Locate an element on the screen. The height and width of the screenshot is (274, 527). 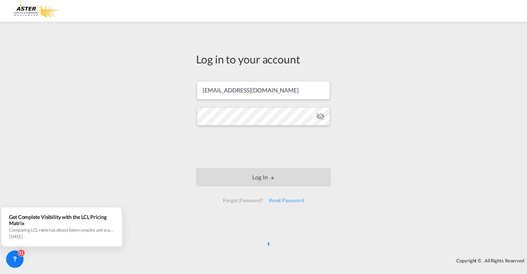
input: Enter email/phone number is located at coordinates (263, 90).